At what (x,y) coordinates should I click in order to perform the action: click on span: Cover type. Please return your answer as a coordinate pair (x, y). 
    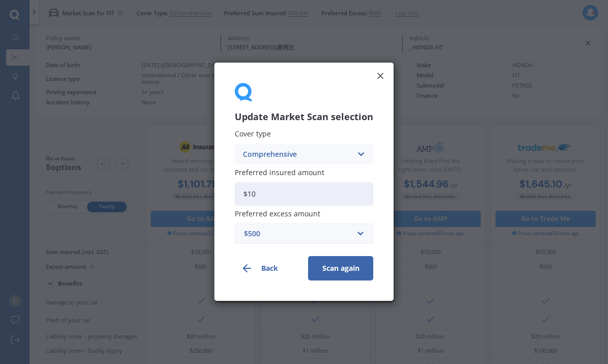
    Looking at the image, I should click on (253, 134).